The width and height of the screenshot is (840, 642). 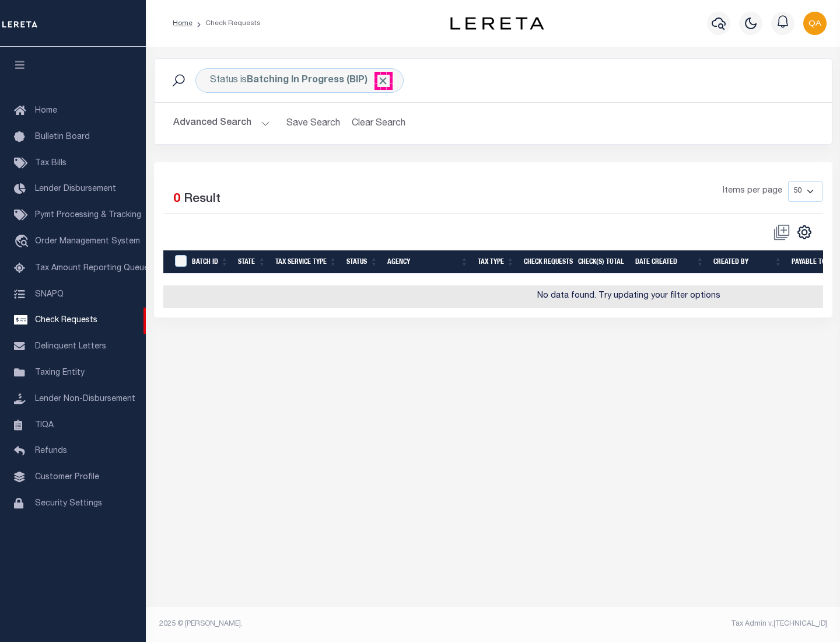 What do you see at coordinates (602, 262) in the screenshot?
I see `th: Check(s) Total` at bounding box center [602, 262].